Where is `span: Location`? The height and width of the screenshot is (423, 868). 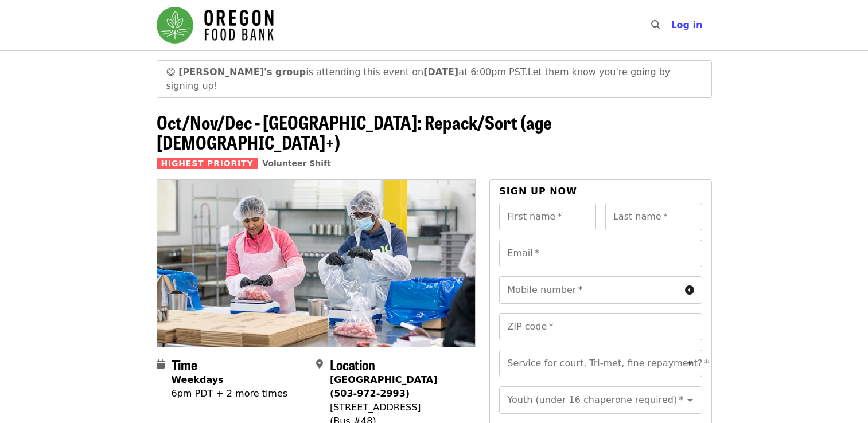
span: Location is located at coordinates (353, 364).